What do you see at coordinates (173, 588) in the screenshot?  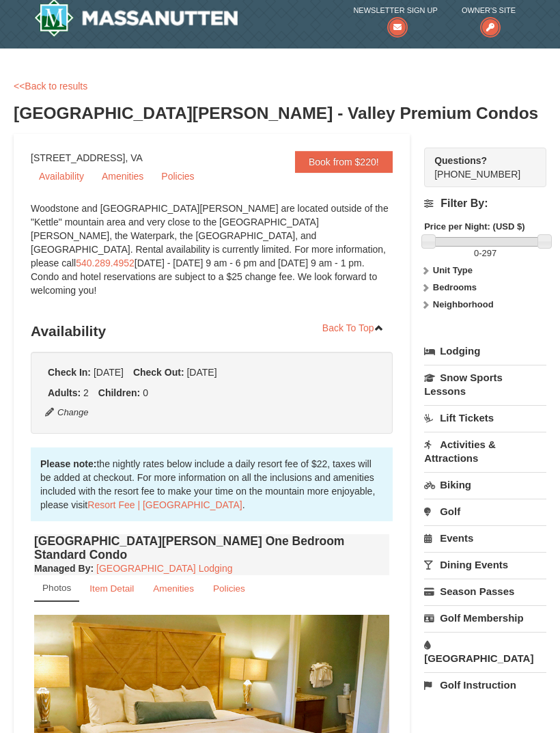 I see `small: Amenities` at bounding box center [173, 588].